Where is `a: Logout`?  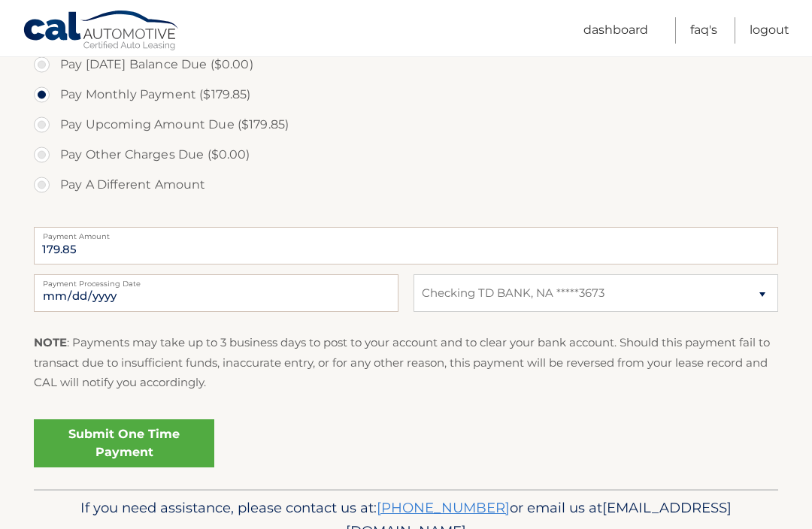 a: Logout is located at coordinates (769, 30).